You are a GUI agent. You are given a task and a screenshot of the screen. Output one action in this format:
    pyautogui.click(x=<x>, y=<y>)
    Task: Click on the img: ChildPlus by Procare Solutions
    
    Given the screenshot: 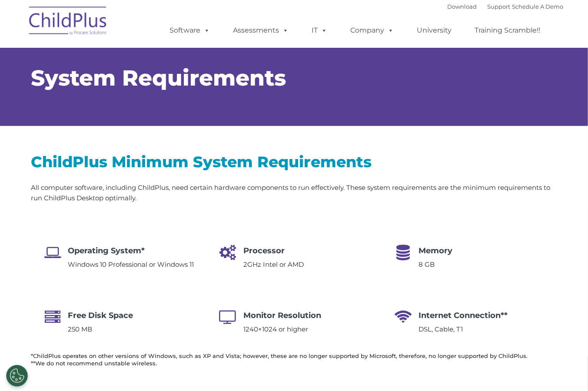 What is the action you would take?
    pyautogui.click(x=68, y=22)
    